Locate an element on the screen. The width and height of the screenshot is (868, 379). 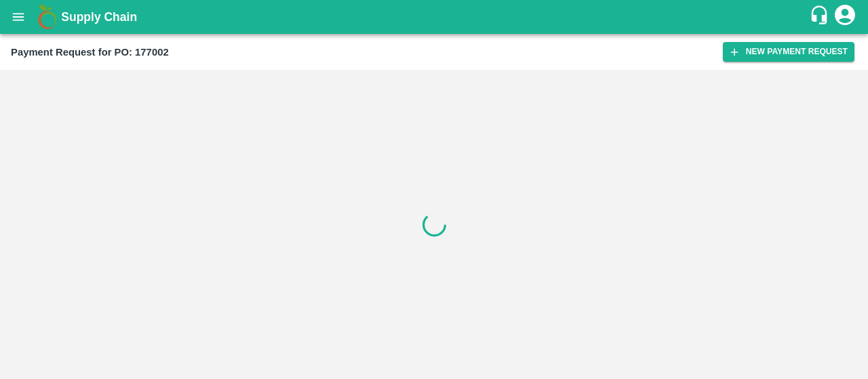
button: open drawer is located at coordinates (18, 17).